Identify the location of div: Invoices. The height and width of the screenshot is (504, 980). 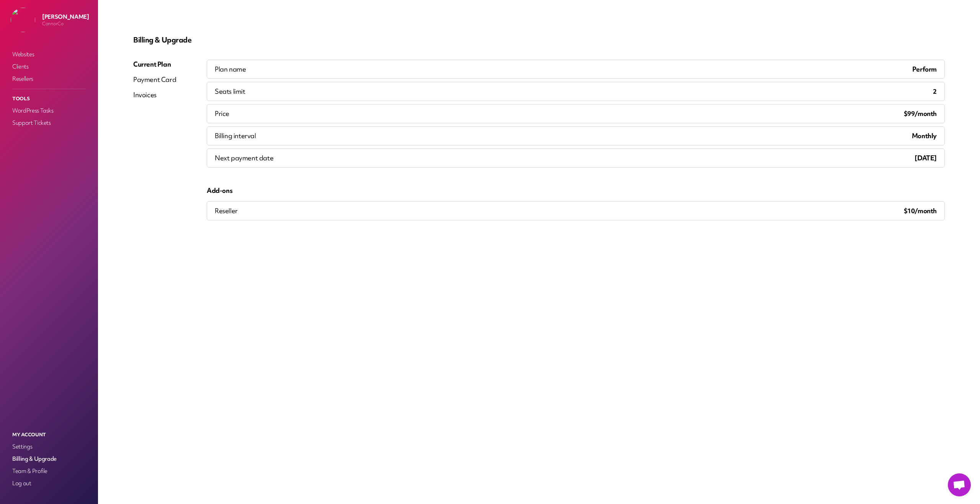
(145, 95).